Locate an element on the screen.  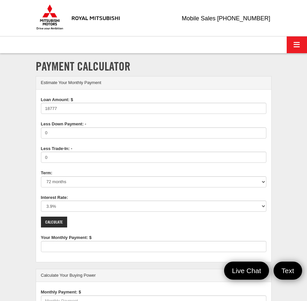
label: Monthly Payment: $ is located at coordinates (61, 291).